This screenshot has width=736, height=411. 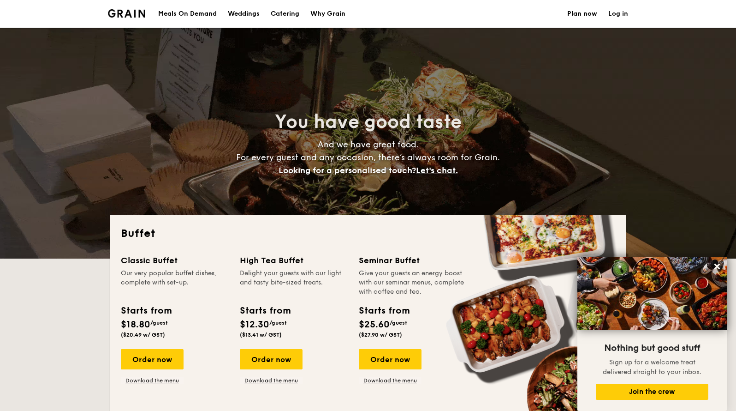 I want to click on span: $12.30, so click(x=255, y=324).